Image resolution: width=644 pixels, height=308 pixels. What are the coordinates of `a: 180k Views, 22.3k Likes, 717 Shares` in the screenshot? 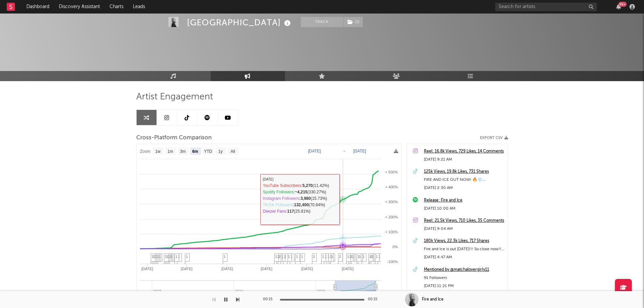 It's located at (464, 242).